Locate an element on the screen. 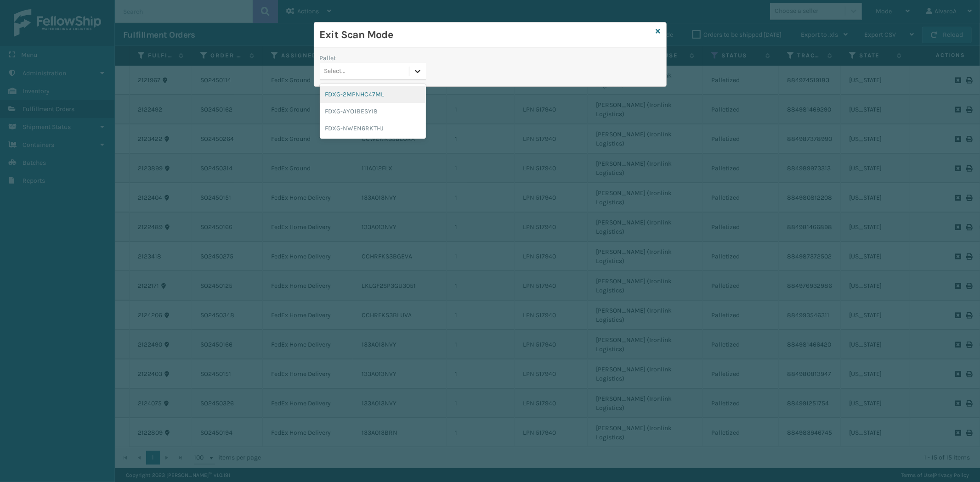 Image resolution: width=980 pixels, height=482 pixels. div: Select... is located at coordinates (335, 71).